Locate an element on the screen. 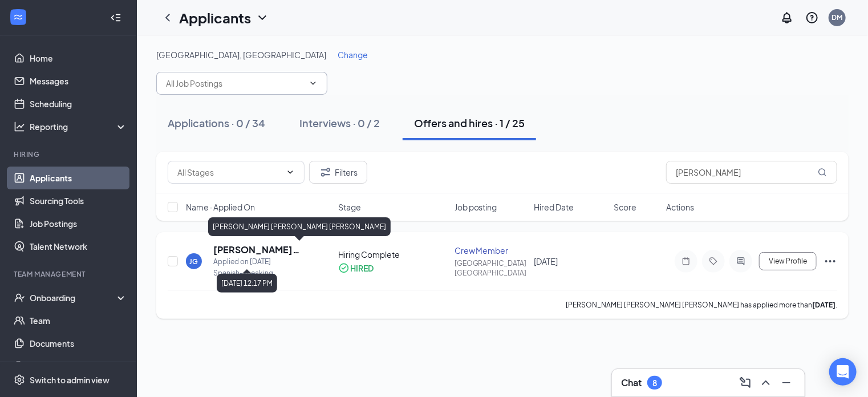 The image size is (868, 397). button: Filter Filters is located at coordinates (338, 172).